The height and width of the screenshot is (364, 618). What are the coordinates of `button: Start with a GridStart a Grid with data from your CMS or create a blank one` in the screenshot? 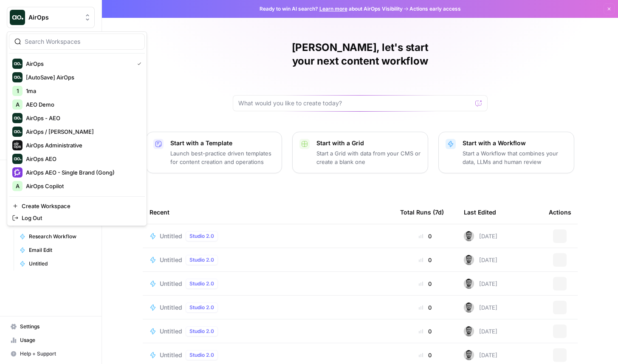 It's located at (360, 153).